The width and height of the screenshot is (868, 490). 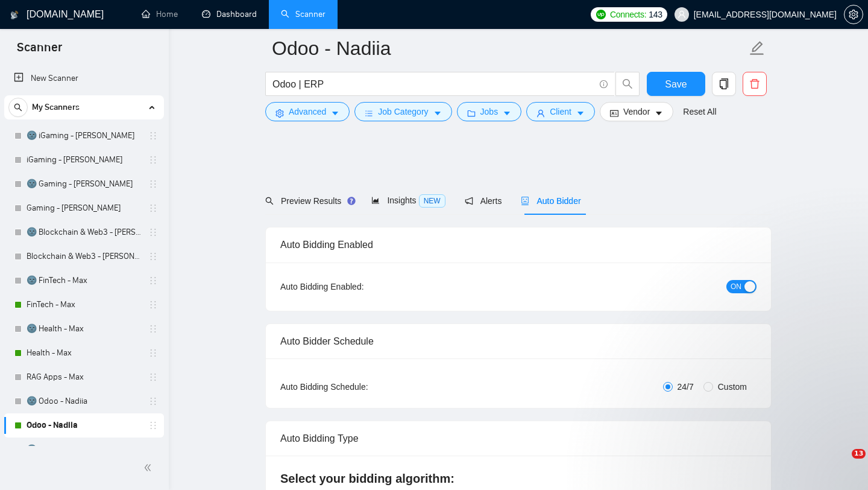 I want to click on span: Connects:, so click(x=628, y=14).